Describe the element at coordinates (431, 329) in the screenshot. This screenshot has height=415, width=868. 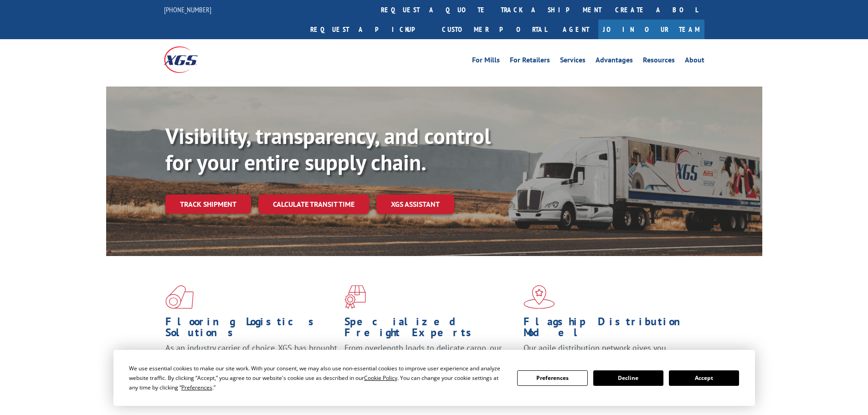
I see `h1: Specialized Freight Experts` at that location.